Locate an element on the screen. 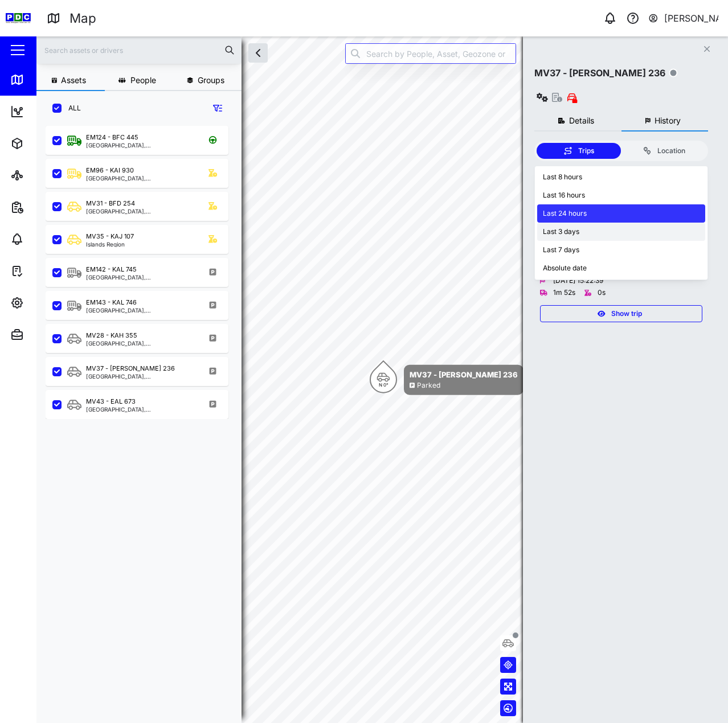  div: Reports is located at coordinates (49, 207).